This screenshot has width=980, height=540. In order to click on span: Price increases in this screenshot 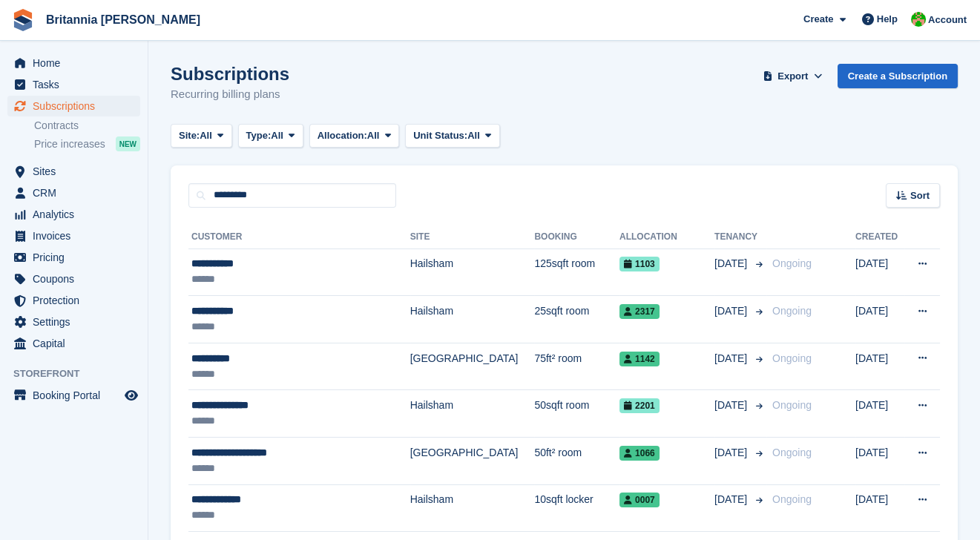, I will do `click(70, 144)`.